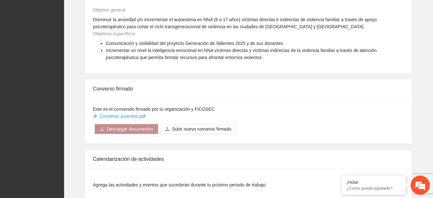  What do you see at coordinates (154, 109) in the screenshot?
I see `span: Este es el convenido firmado por tu organización y FICOSEC` at bounding box center [154, 109].